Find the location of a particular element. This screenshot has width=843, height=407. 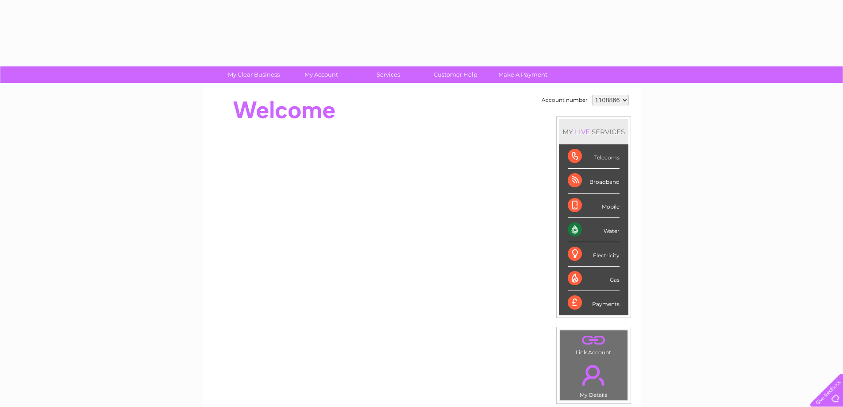

td: My Details is located at coordinates (594, 379).